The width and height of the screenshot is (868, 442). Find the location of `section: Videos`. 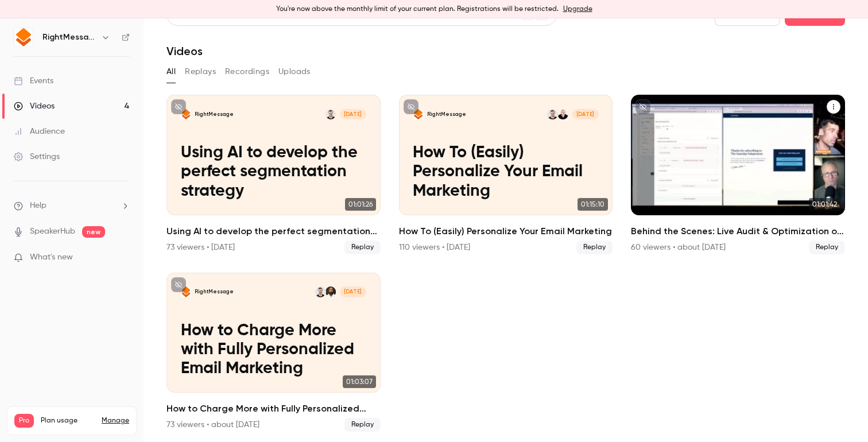

section: Videos is located at coordinates (506, 208).